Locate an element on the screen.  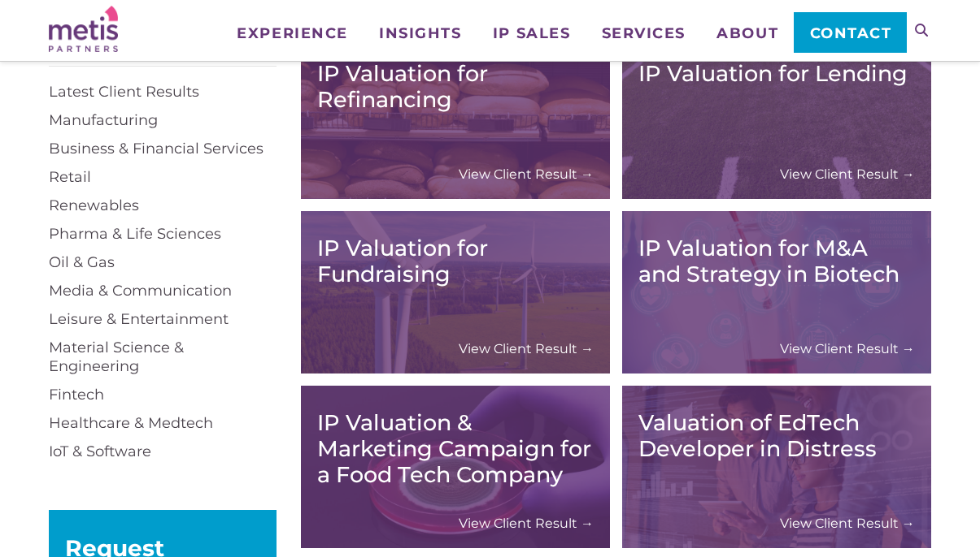
a: Latest Client Results is located at coordinates (123, 92).